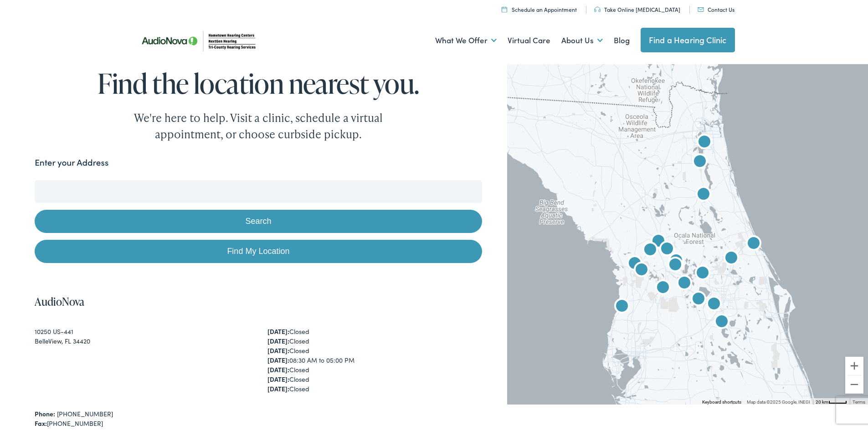 Image resolution: width=868 pixels, height=430 pixels. What do you see at coordinates (831, 402) in the screenshot?
I see `button: Map Scale: 20 km per 37 pixels` at bounding box center [831, 402].